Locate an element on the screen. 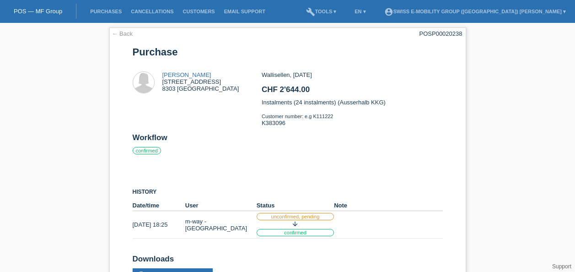 Image resolution: width=575 pixels, height=272 pixels. th: User is located at coordinates (221, 205).